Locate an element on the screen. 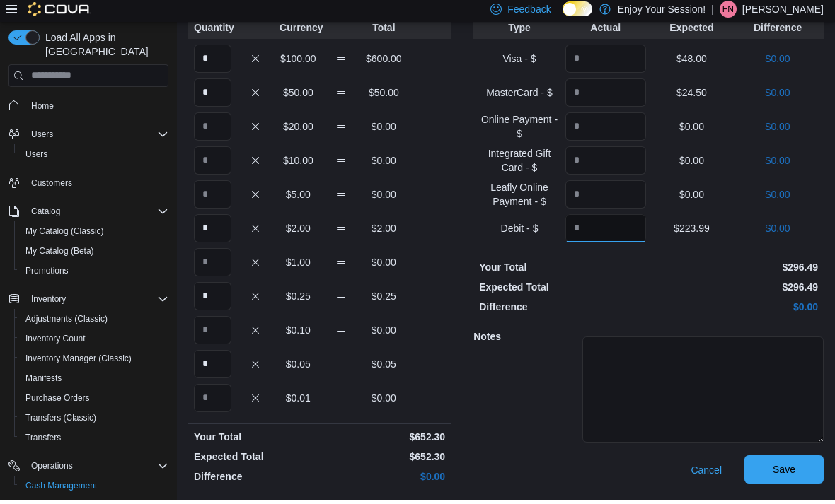  a: Users is located at coordinates (36, 158).